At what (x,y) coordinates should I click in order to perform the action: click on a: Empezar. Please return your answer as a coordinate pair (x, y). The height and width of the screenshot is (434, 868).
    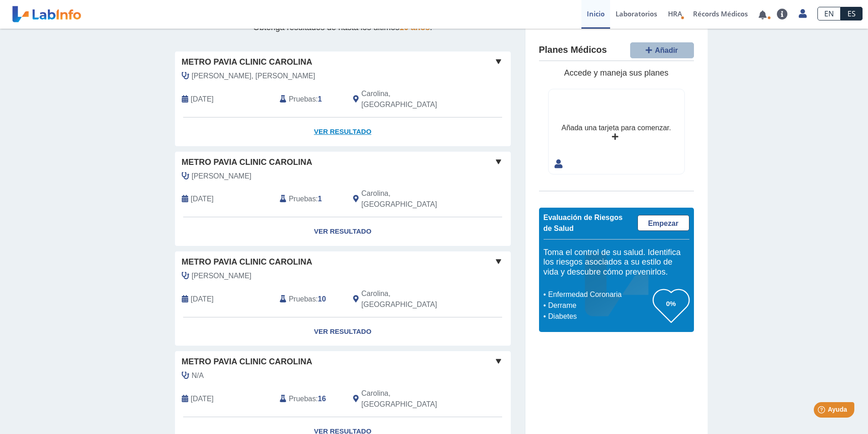
    Looking at the image, I should click on (663, 222).